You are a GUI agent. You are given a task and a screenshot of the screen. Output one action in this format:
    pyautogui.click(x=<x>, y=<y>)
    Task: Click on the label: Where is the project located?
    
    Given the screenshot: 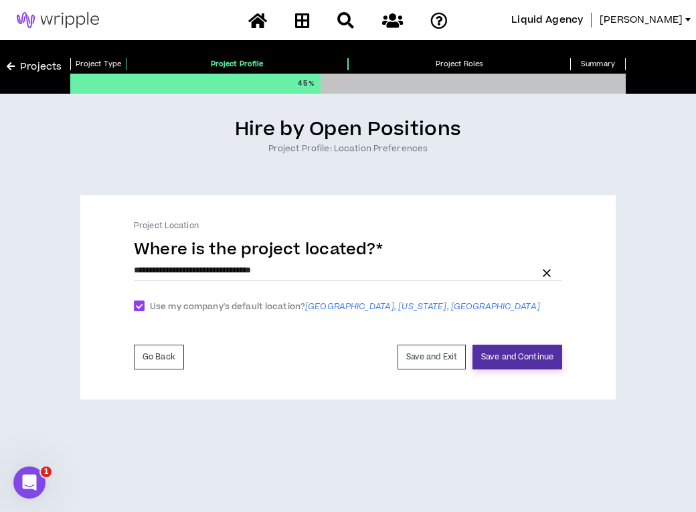 What is the action you would take?
    pyautogui.click(x=258, y=251)
    